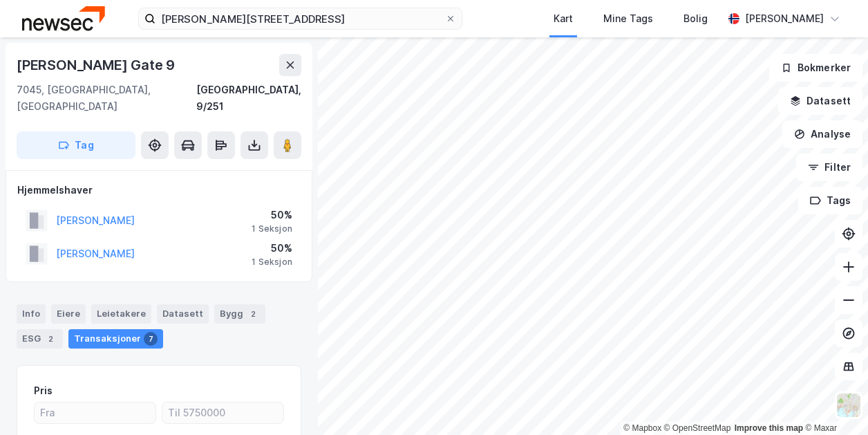 Image resolution: width=868 pixels, height=435 pixels. What do you see at coordinates (182, 314) in the screenshot?
I see `div: Datasett` at bounding box center [182, 314].